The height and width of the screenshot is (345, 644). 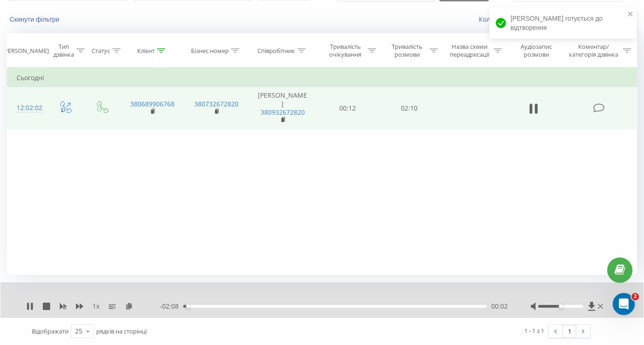 What do you see at coordinates (407, 51) in the screenshot?
I see `div: Тривалість розмови` at bounding box center [407, 51].